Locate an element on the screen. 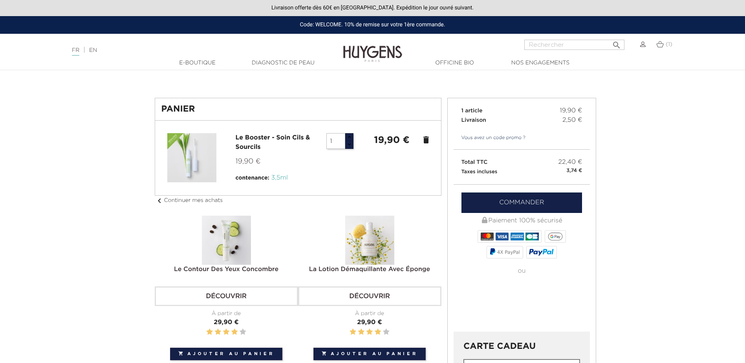  h1: Panier is located at coordinates (298, 109).